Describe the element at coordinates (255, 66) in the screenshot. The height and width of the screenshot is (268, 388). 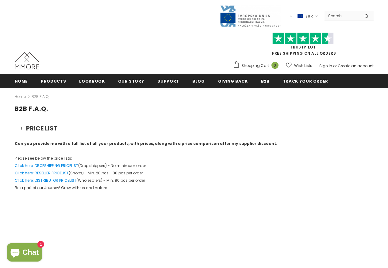
I see `span: Shopping Cart` at that location.